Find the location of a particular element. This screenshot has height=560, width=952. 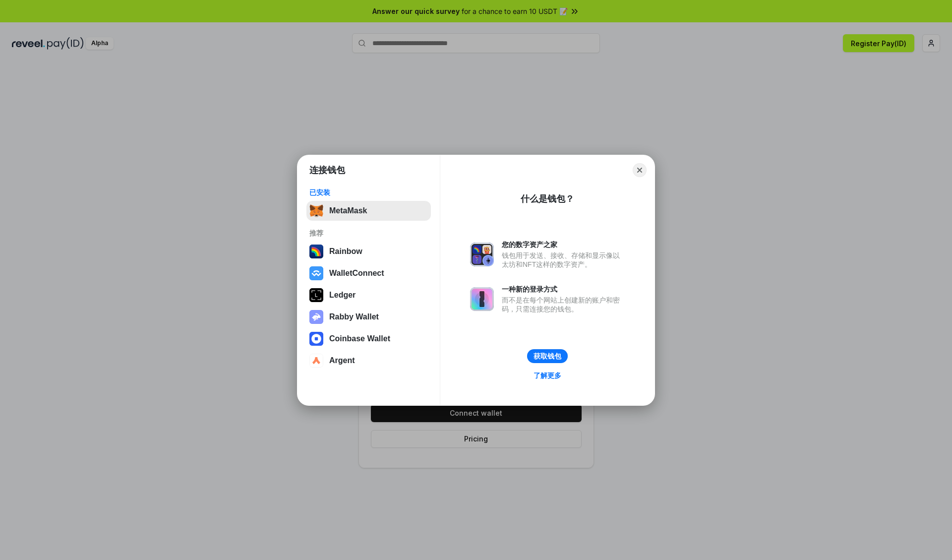

div: Coinbase Wallet is located at coordinates (360, 338).